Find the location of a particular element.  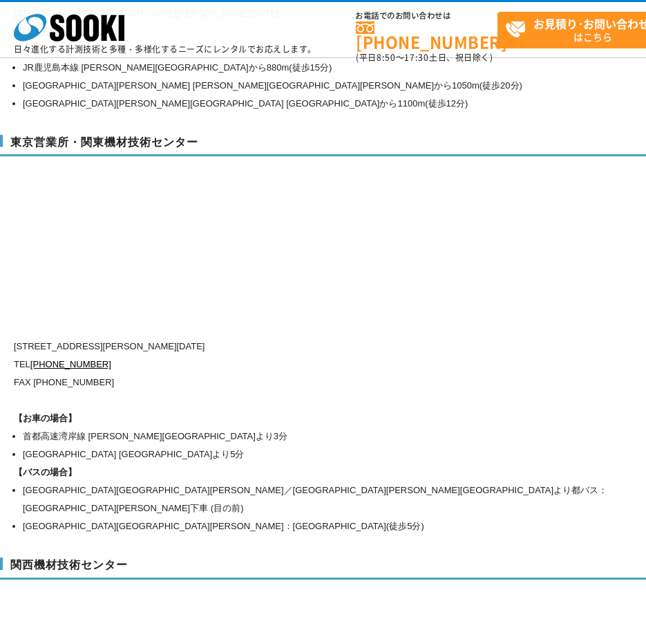

p: 日々進化する計測技術と多種・多様化するニーズにレンタルでお応えします。 is located at coordinates (165, 49).